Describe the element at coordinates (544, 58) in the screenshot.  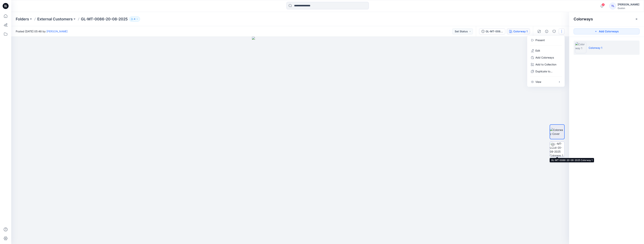
I see `p: Add Colorways` at that location.